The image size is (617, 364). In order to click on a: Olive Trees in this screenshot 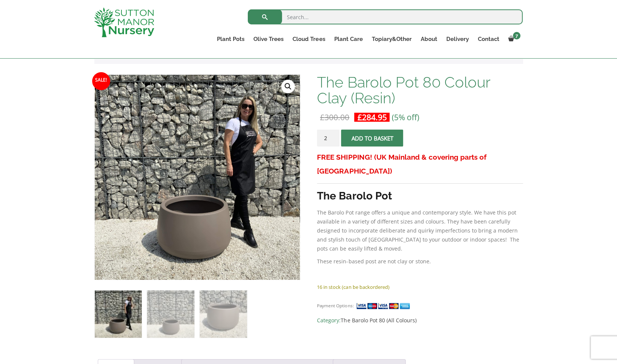, I will do `click(268, 39)`.